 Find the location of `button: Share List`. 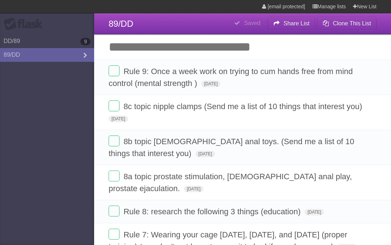

button: Share List is located at coordinates (291, 24).